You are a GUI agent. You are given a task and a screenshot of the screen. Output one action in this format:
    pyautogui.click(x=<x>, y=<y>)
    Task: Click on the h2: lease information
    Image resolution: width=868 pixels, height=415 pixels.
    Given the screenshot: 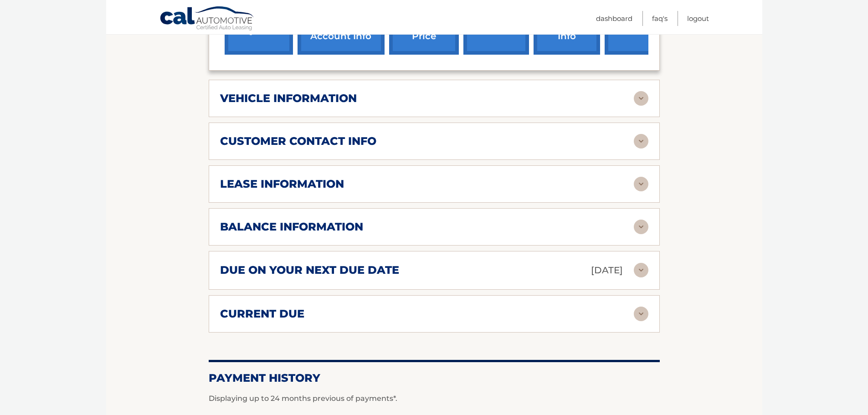 What is the action you would take?
    pyautogui.click(x=282, y=184)
    